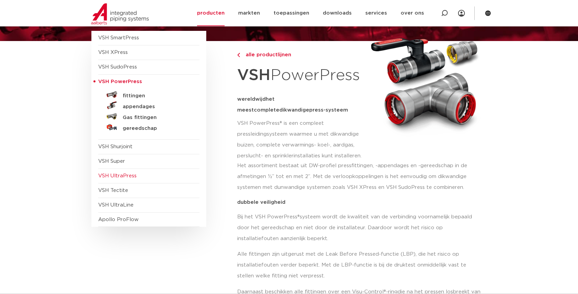 The image size is (578, 294). I want to click on span: systeem wordt de kwaliteit van de verbinding voornamelijk bepaald door het gereedschap en niet do..., so click(354, 228).